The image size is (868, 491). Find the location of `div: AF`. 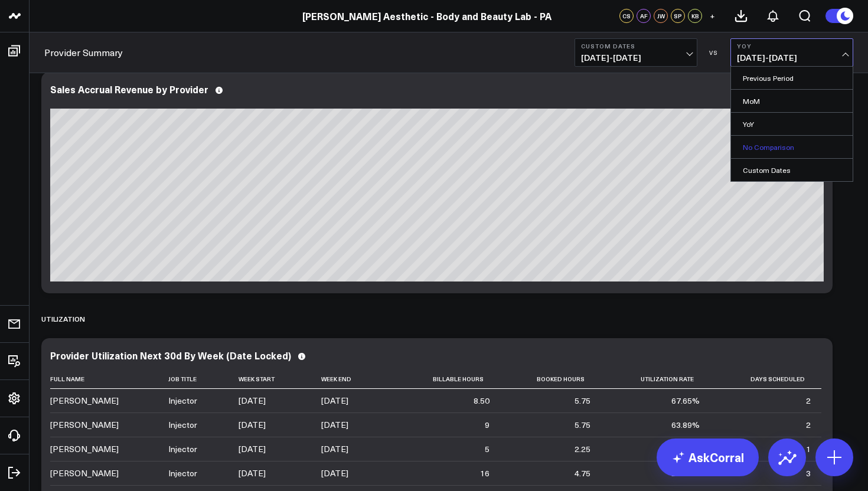

div: AF is located at coordinates (644, 16).